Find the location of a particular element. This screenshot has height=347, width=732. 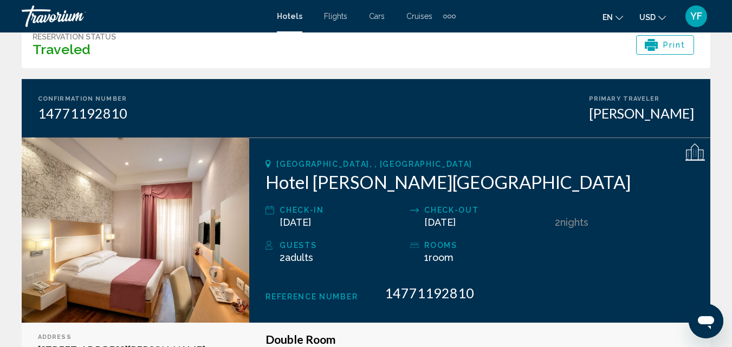

span: Hotels is located at coordinates (289, 16).